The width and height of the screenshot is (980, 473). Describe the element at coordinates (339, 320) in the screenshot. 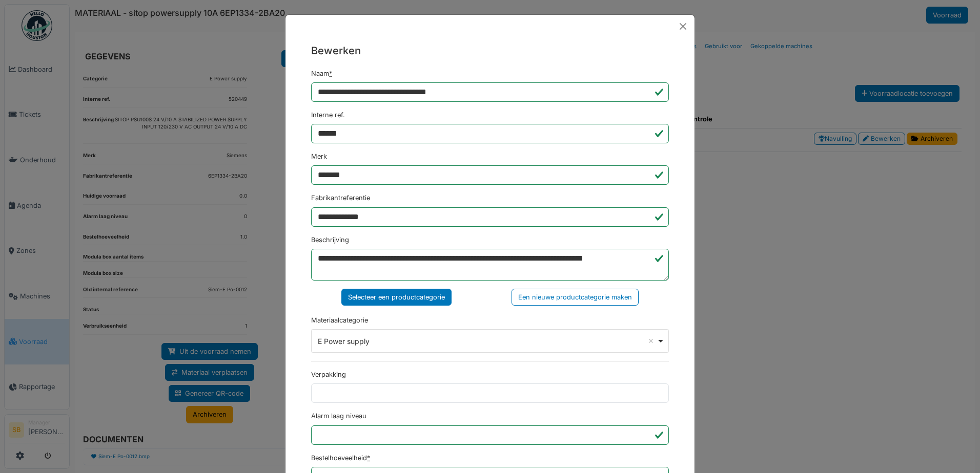

I see `label: Materiaalcategorie` at that location.